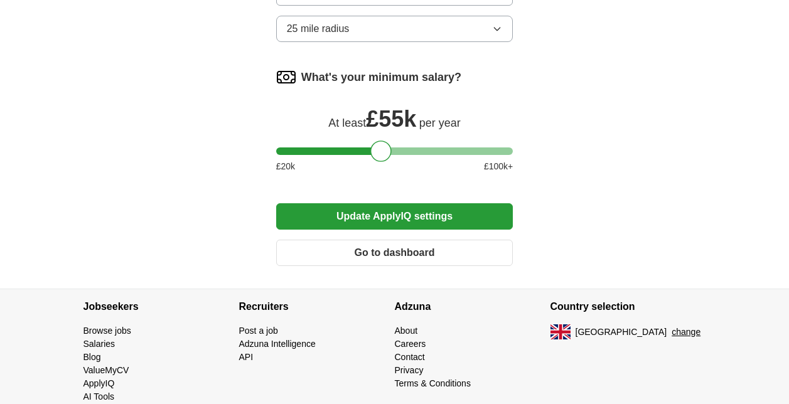 The height and width of the screenshot is (404, 789). I want to click on label: What's your minimum salary?, so click(381, 77).